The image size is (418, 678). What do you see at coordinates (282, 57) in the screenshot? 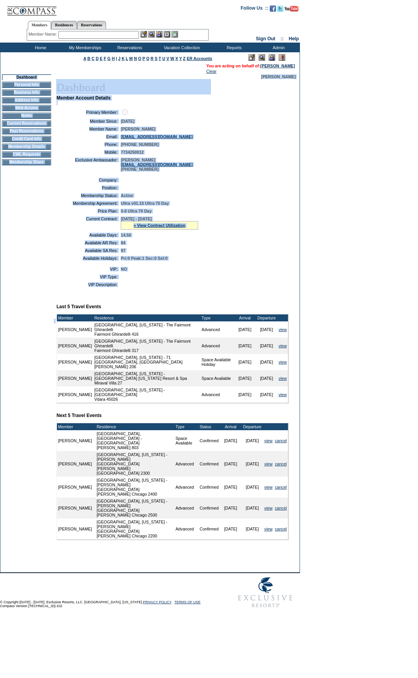
I see `img: Log Concern/Member Elevation` at bounding box center [282, 57].